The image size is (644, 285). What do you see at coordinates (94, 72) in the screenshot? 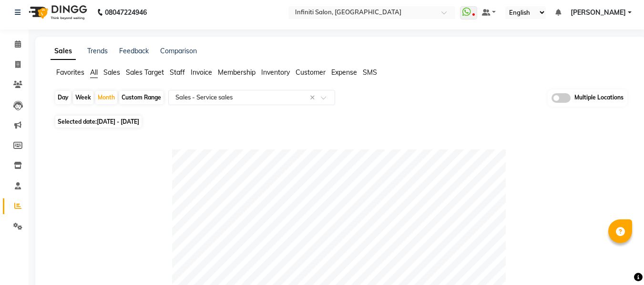
I see `span: All` at bounding box center [94, 72].